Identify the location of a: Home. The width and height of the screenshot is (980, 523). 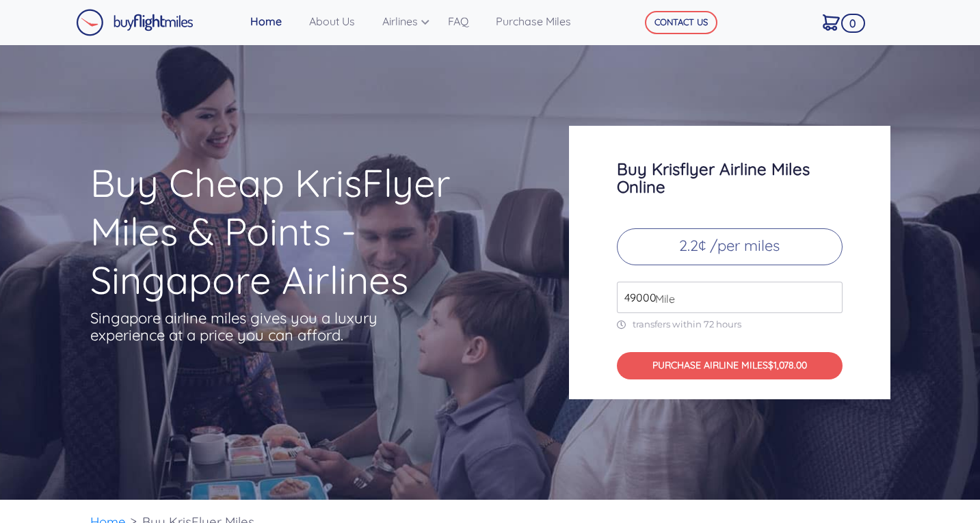
(274, 21).